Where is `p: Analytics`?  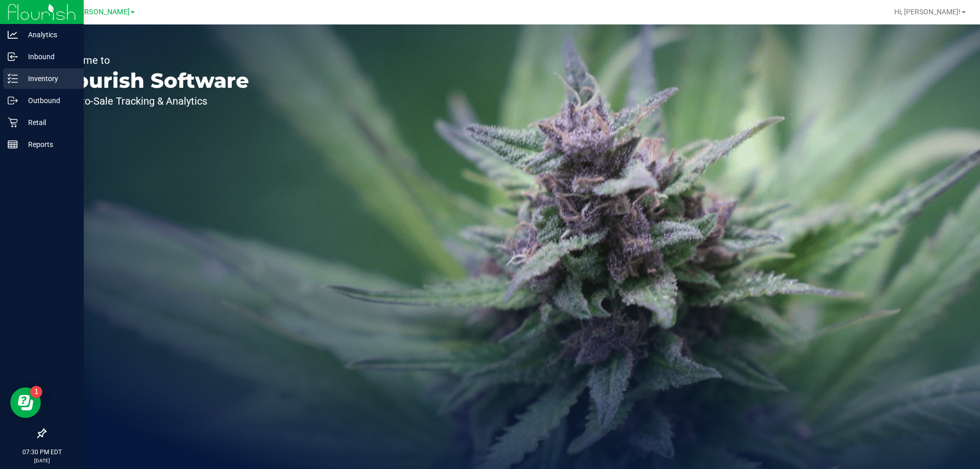 p: Analytics is located at coordinates (48, 35).